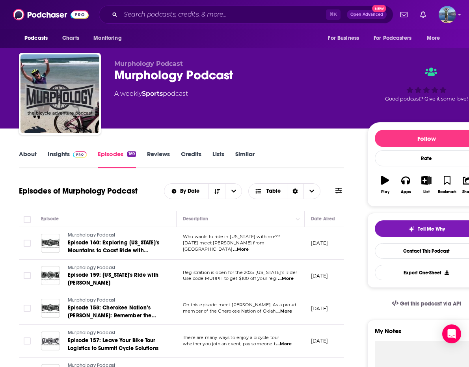  What do you see at coordinates (323, 219) in the screenshot?
I see `div: Date Aired` at bounding box center [323, 219].